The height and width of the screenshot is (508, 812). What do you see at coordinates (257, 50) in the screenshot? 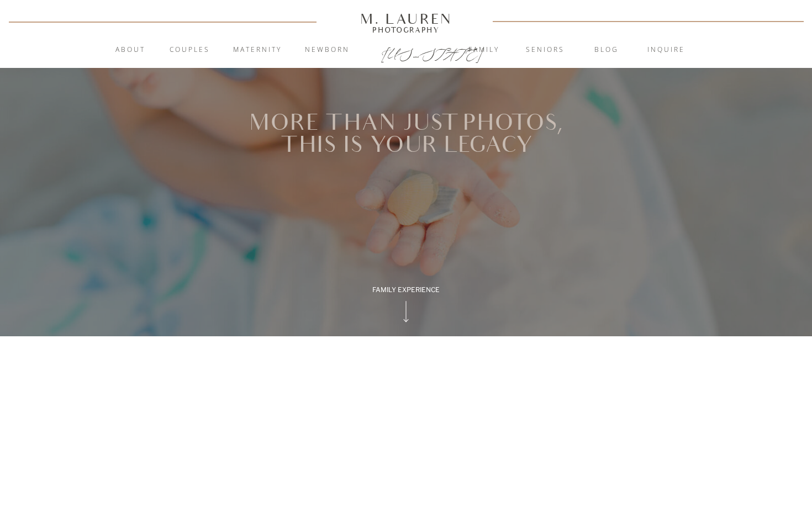
I see `a: Maternity` at bounding box center [257, 50].